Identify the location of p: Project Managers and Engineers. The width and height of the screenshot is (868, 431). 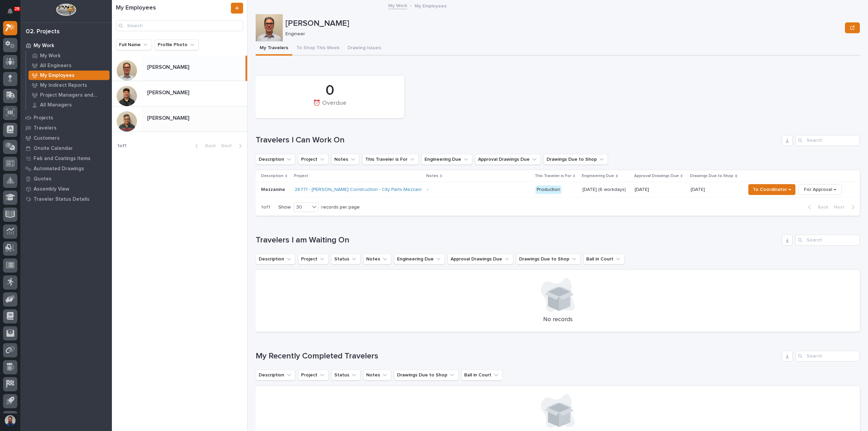
(73, 95).